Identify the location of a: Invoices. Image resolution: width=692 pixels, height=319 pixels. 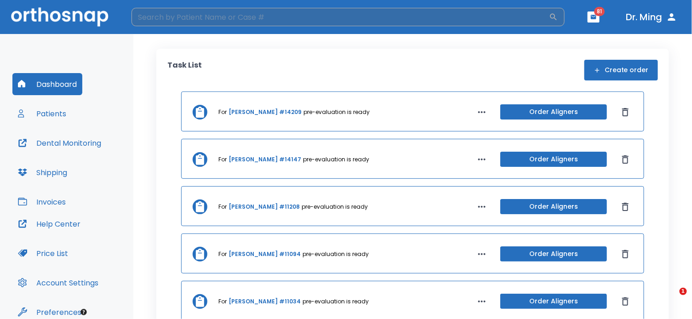
(42, 202).